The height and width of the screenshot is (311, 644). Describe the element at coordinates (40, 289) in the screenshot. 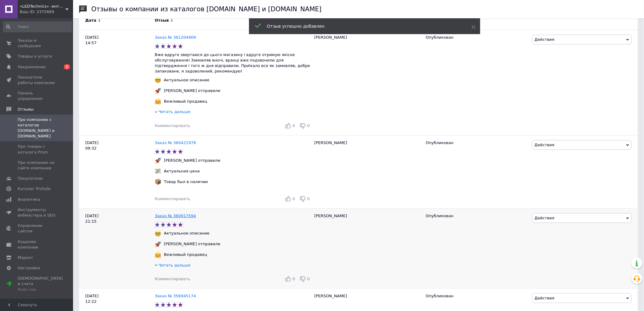

I see `div: Prom топ` at that location.